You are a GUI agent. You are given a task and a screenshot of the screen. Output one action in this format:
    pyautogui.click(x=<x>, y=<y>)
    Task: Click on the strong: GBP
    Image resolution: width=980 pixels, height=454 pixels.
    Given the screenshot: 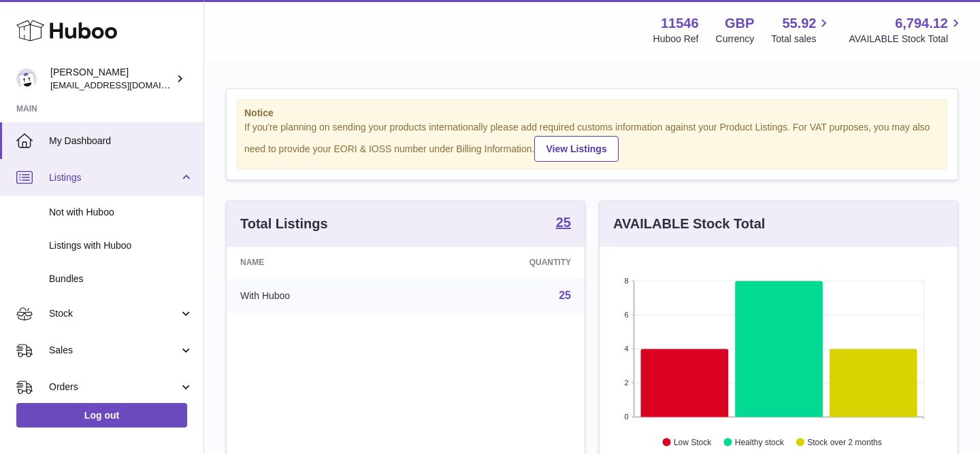 What is the action you would take?
    pyautogui.click(x=739, y=23)
    